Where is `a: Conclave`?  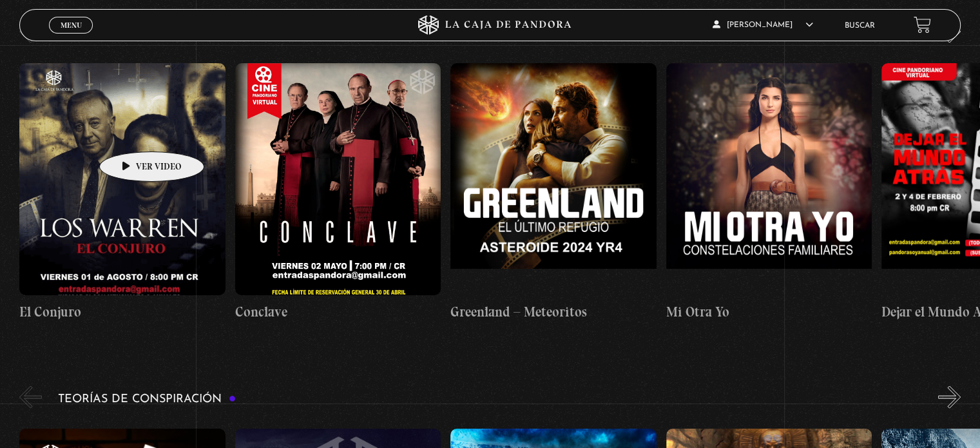
a: Conclave is located at coordinates (338, 191).